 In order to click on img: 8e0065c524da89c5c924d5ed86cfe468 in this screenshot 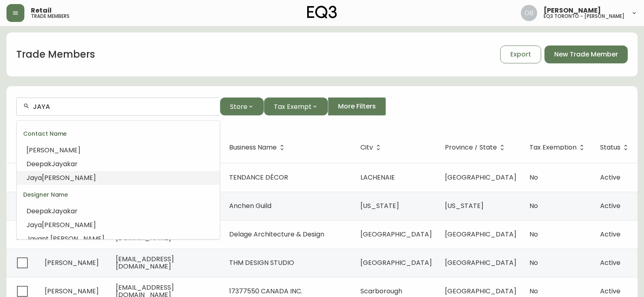, I will do `click(529, 13)`.